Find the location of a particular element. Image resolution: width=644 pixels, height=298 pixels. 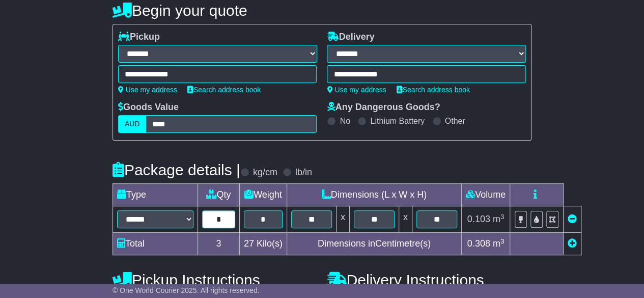

label: AUD is located at coordinates (132, 124).